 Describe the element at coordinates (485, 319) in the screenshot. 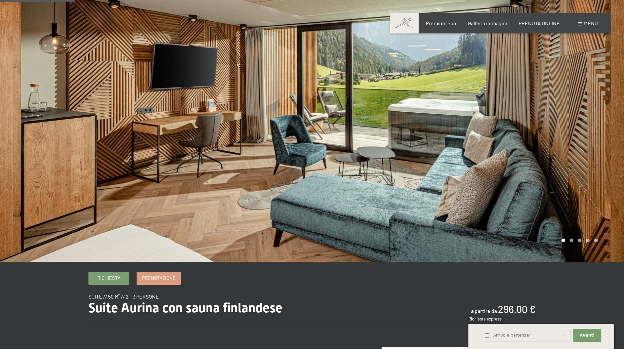

I see `span: Richiesta express` at that location.